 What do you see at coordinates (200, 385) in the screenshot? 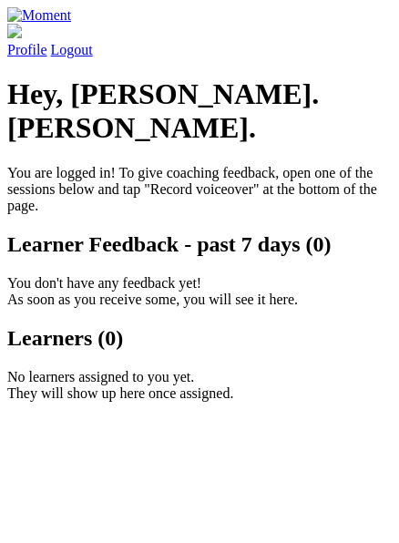
I see `p: No learners assigned to you yet. They will show up here once assigned.` at bounding box center [200, 385].